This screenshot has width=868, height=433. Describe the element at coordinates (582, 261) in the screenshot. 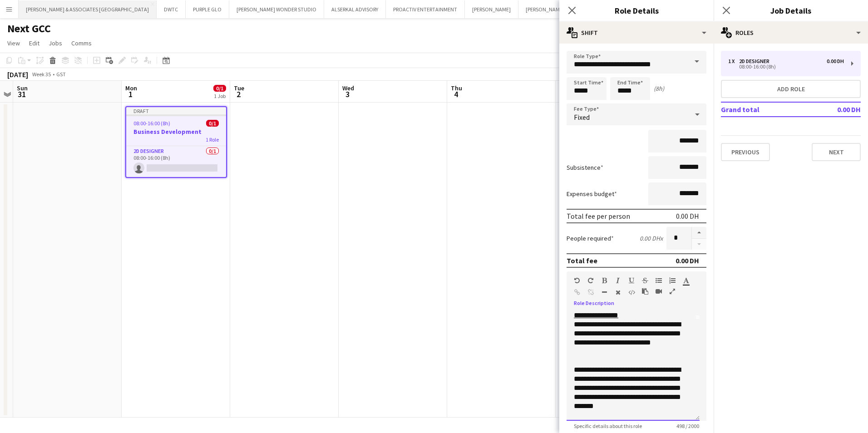

I see `div: Total fee` at that location.